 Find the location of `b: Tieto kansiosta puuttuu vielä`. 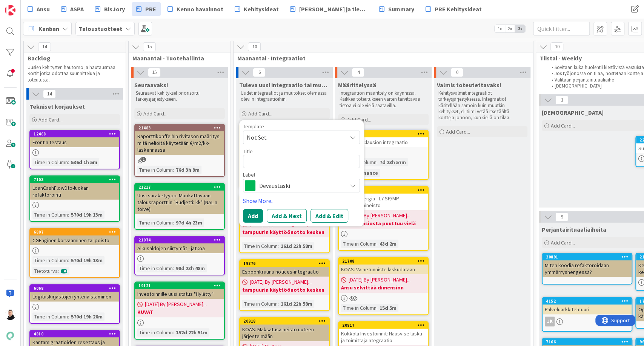

b: Tieto kansiosta puuttuu vielä is located at coordinates (383, 223).